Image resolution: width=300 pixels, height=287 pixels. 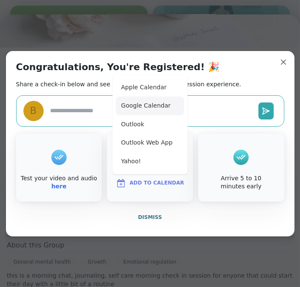 What do you see at coordinates (150, 87) in the screenshot?
I see `button: Apple Calendar` at bounding box center [150, 87].